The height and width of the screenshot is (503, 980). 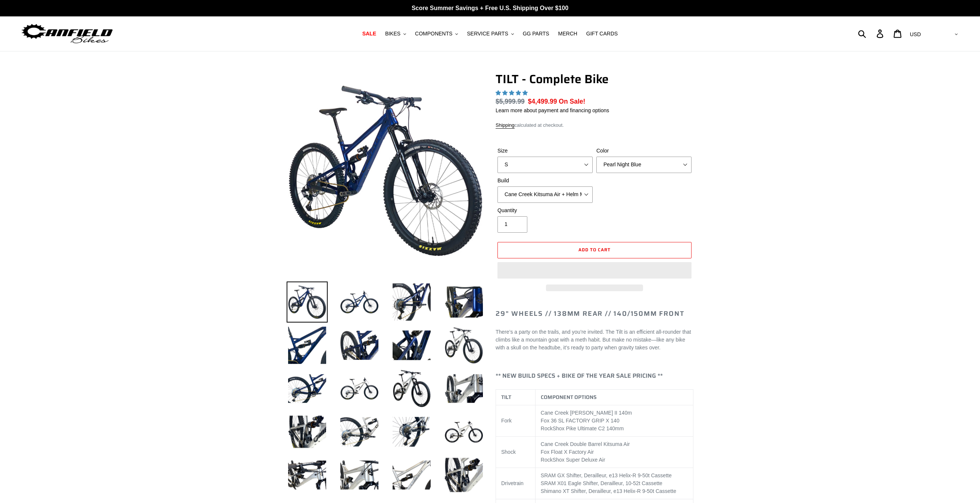 What do you see at coordinates (602, 33) in the screenshot?
I see `a: GIFT CARDS` at bounding box center [602, 33].